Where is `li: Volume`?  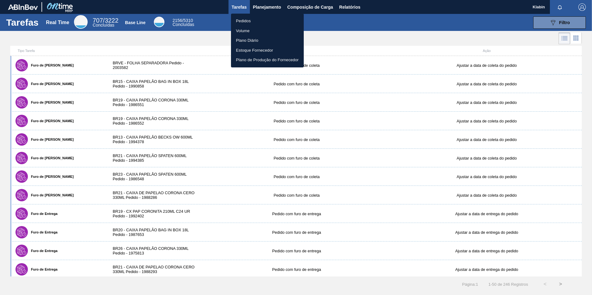
li: Volume is located at coordinates (267, 31).